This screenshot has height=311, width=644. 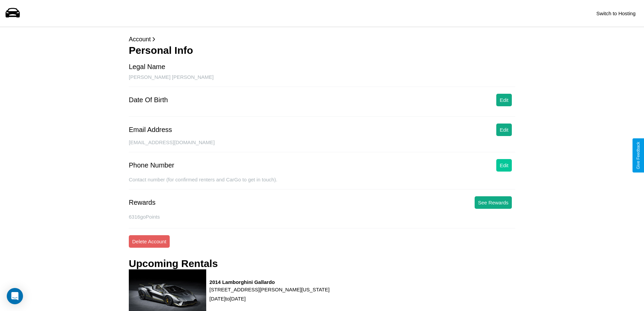 I want to click on h3: Upcoming Rentals, so click(x=173, y=263).